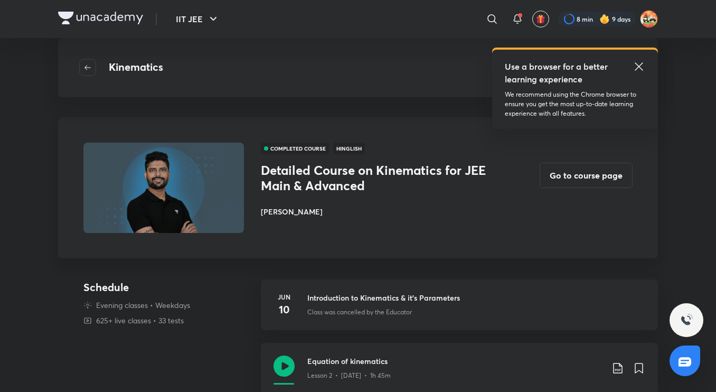  Describe the element at coordinates (164, 188) in the screenshot. I see `img: Thumbnail` at that location.